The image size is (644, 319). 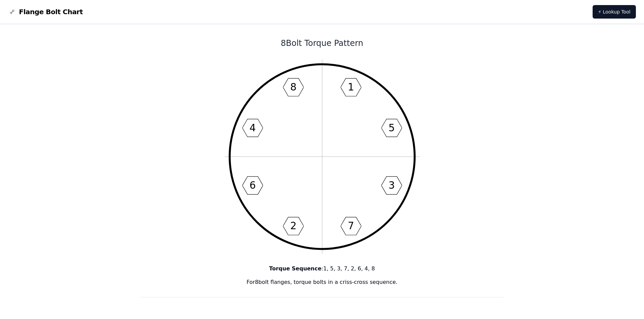 I want to click on text: 1, so click(x=350, y=87).